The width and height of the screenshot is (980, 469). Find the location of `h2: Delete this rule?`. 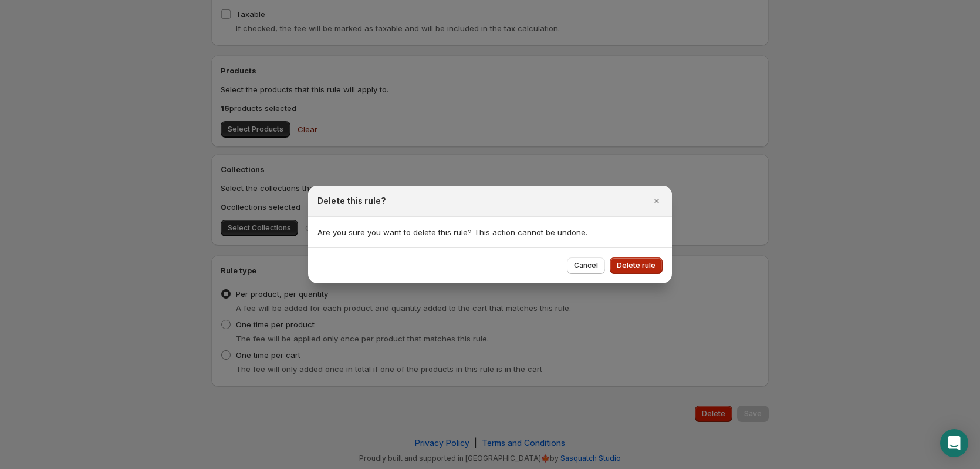

h2: Delete this rule? is located at coordinates (352, 201).